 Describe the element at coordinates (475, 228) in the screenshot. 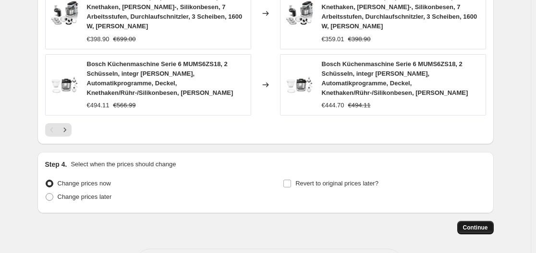

I see `span: Continue` at that location.